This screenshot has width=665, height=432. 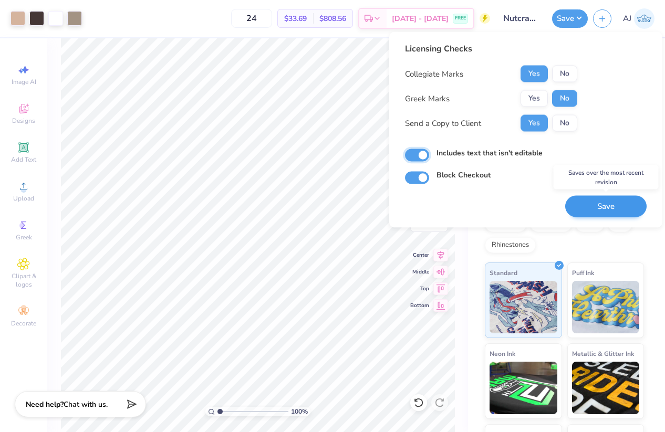 What do you see at coordinates (86, 404) in the screenshot?
I see `span: Chat with us.` at bounding box center [86, 404].